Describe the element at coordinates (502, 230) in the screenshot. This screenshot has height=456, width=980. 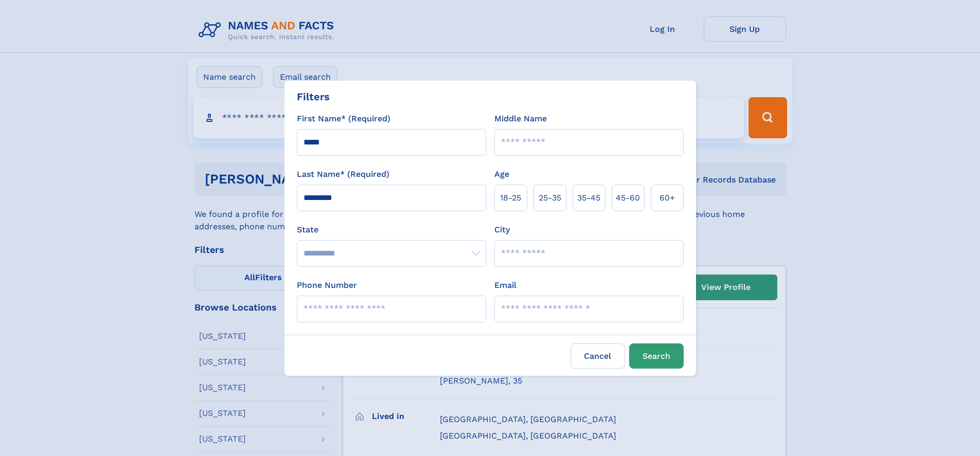
I see `label: City` at that location.